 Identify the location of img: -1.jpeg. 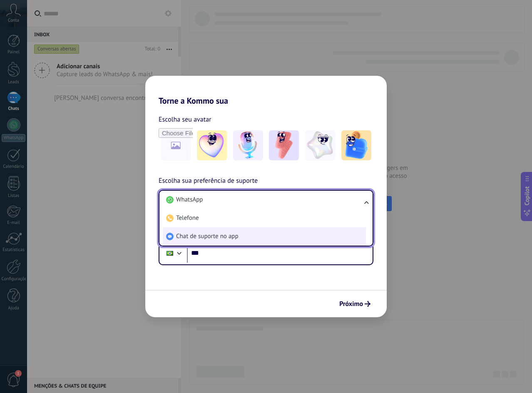
(212, 145).